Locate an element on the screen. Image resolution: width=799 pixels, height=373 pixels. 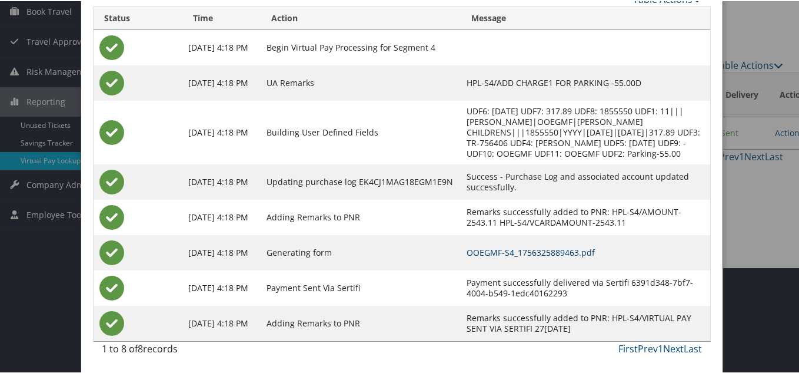
th: Action: activate to sort column ascending is located at coordinates (361, 17).